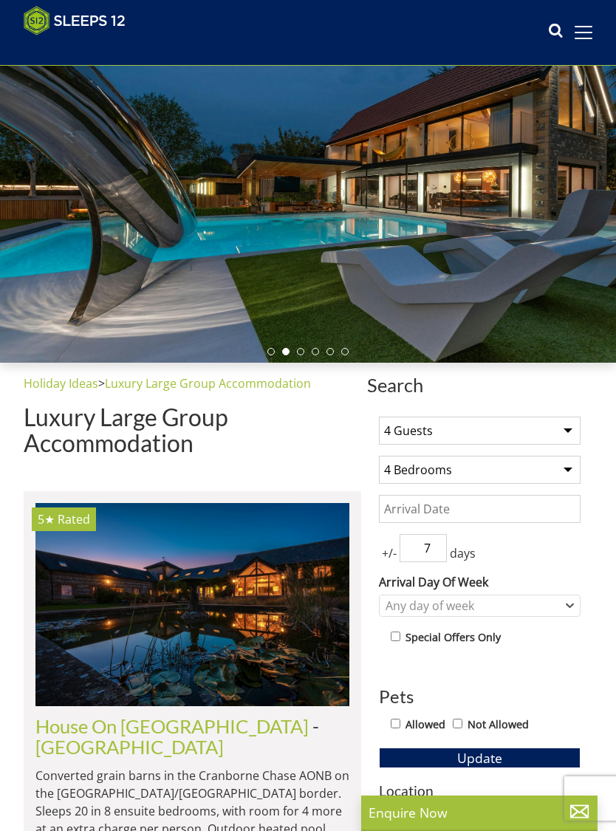 The height and width of the screenshot is (831, 616). I want to click on a: Holiday Ideas, so click(61, 383).